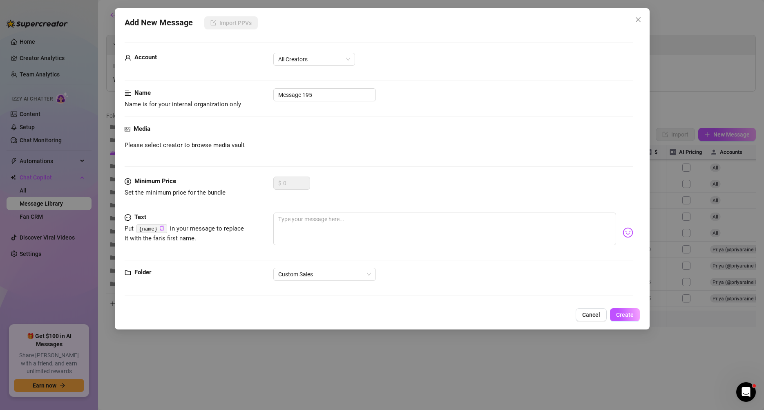  Describe the element at coordinates (638, 20) in the screenshot. I see `span: close` at that location.